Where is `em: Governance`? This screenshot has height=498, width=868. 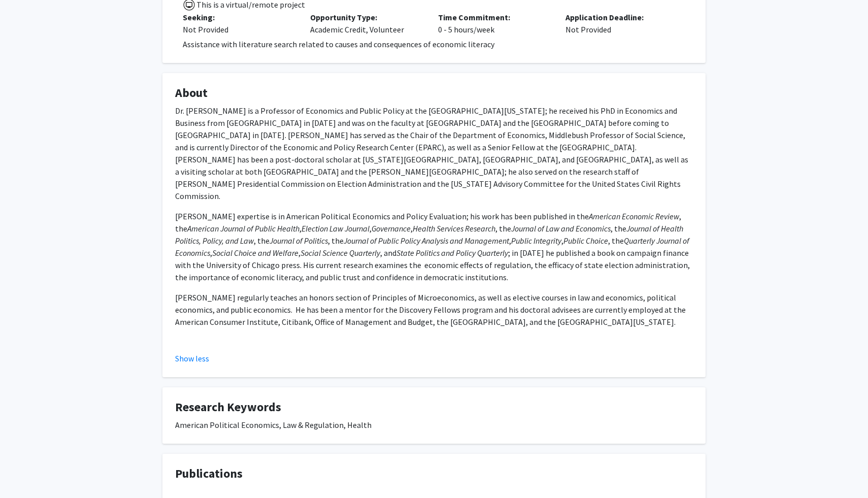 em: Governance is located at coordinates (391, 229).